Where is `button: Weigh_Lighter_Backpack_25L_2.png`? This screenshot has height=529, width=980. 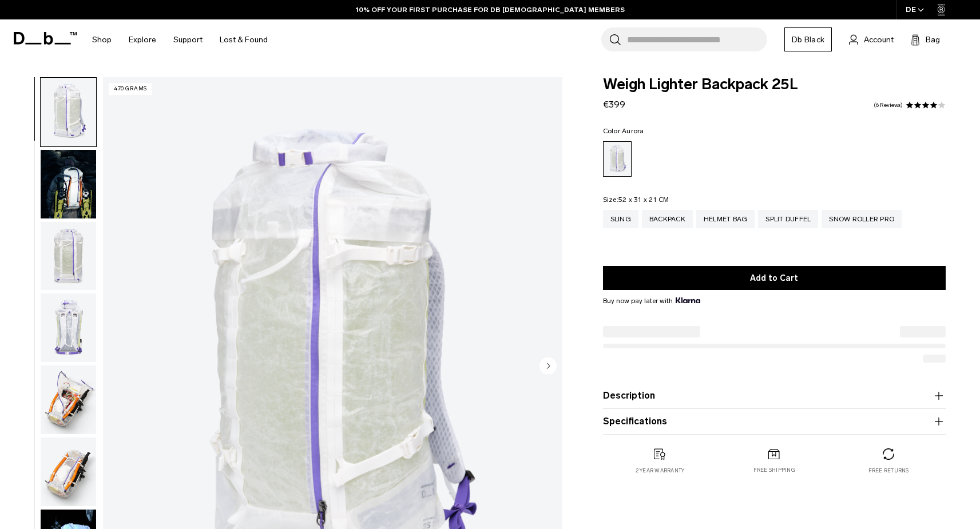
button: Weigh_Lighter_Backpack_25L_2.png is located at coordinates (68, 256).